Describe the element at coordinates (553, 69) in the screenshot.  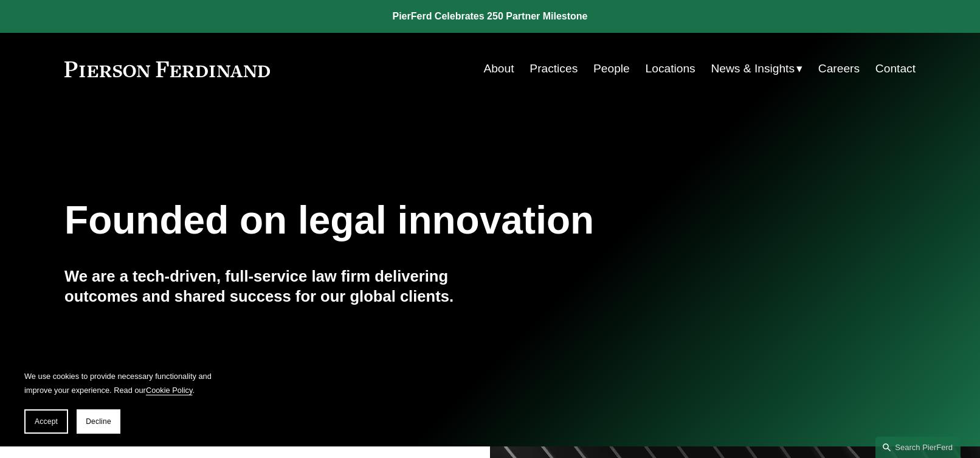
I see `a: Practices` at that location.